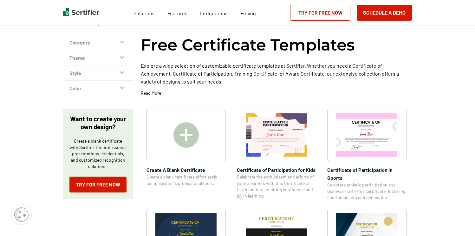  What do you see at coordinates (277, 154) in the screenshot?
I see `a: Certificate of Participation for Kids​Certificate of Participation for Kids​Celebrate the enthusi...` at bounding box center [277, 154].